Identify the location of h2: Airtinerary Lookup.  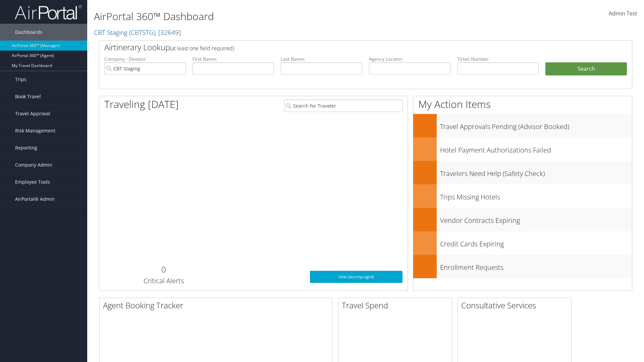
(343, 47).